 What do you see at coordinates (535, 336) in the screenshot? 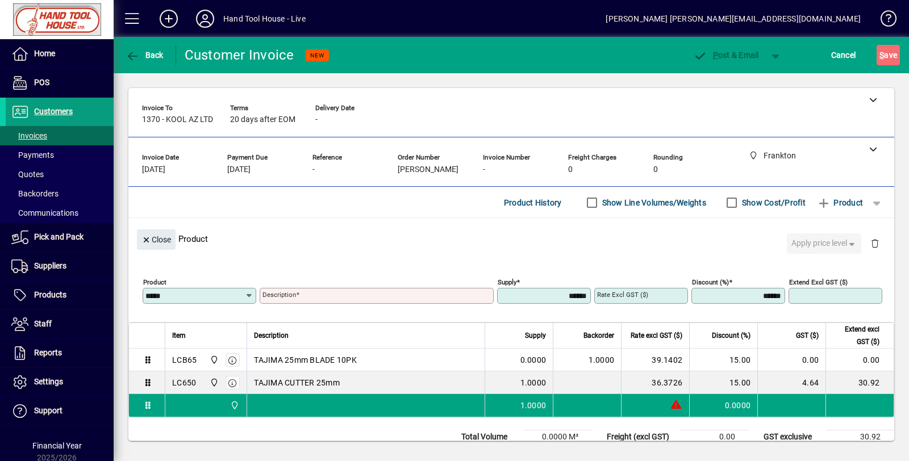
I see `span: Supply` at bounding box center [535, 336].